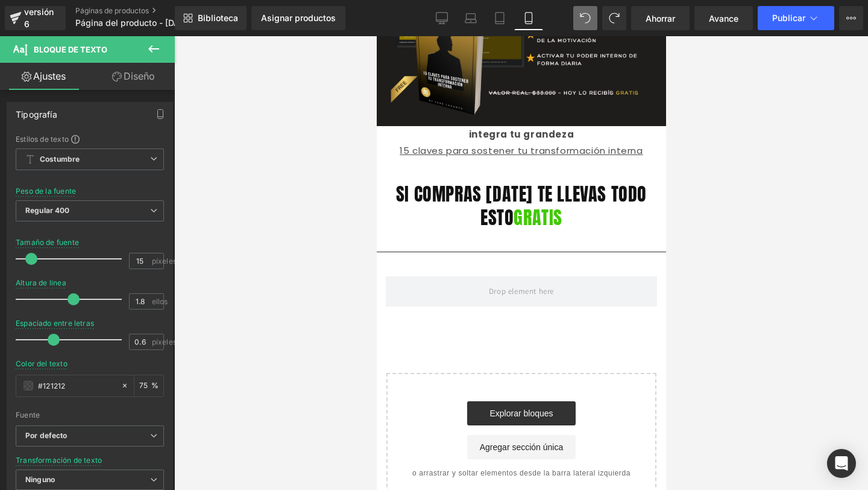  Describe the element at coordinates (41, 282) in the screenshot. I see `font: Altura de línea` at that location.